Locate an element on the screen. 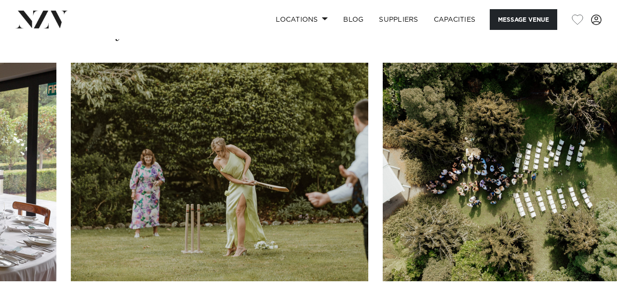 The width and height of the screenshot is (617, 302). a: Locations is located at coordinates (302, 19).